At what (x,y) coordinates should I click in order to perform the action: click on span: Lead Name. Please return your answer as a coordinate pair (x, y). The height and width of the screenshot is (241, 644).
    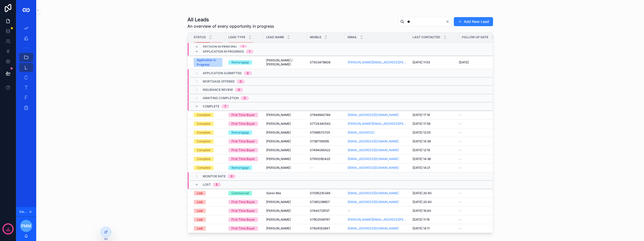
    Looking at the image, I should click on (275, 37).